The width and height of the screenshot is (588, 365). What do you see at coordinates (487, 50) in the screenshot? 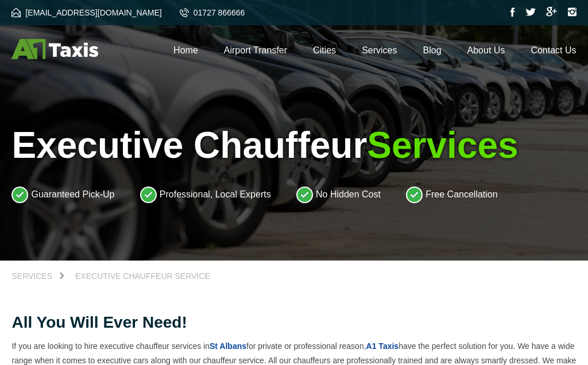
I see `a: About Us` at bounding box center [487, 50].